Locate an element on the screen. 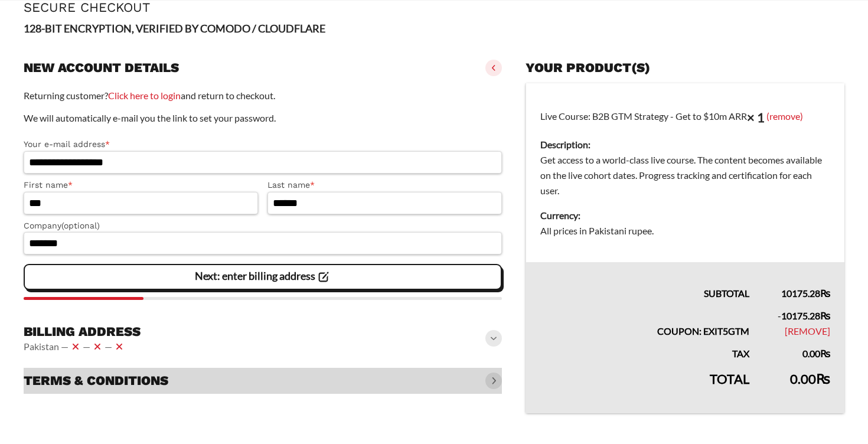 The image size is (868, 444). span: (optional) is located at coordinates (80, 226).